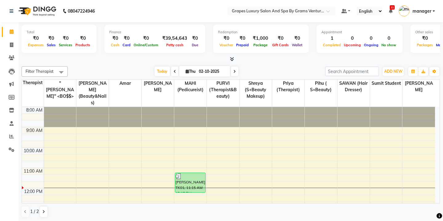 The height and width of the screenshot is (221, 443). What do you see at coordinates (34, 130) in the screenshot?
I see `div: 9:00 AM` at bounding box center [34, 130].